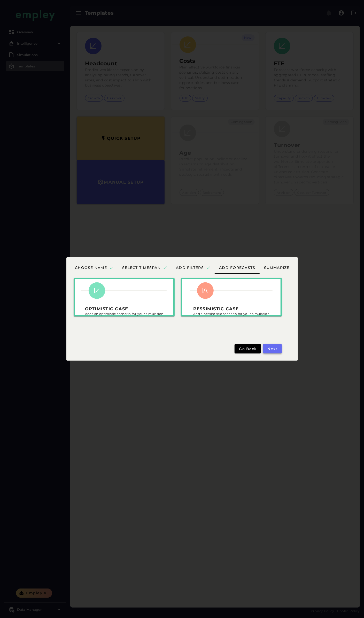 The height and width of the screenshot is (618, 364). What do you see at coordinates (94, 268) in the screenshot?
I see `span: Choose name` at bounding box center [94, 268].